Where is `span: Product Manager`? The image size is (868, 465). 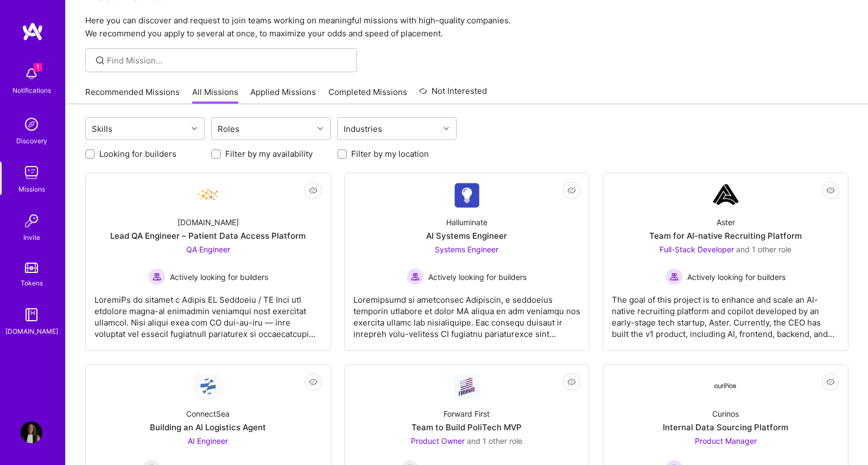 span: Product Manager is located at coordinates (726, 441).